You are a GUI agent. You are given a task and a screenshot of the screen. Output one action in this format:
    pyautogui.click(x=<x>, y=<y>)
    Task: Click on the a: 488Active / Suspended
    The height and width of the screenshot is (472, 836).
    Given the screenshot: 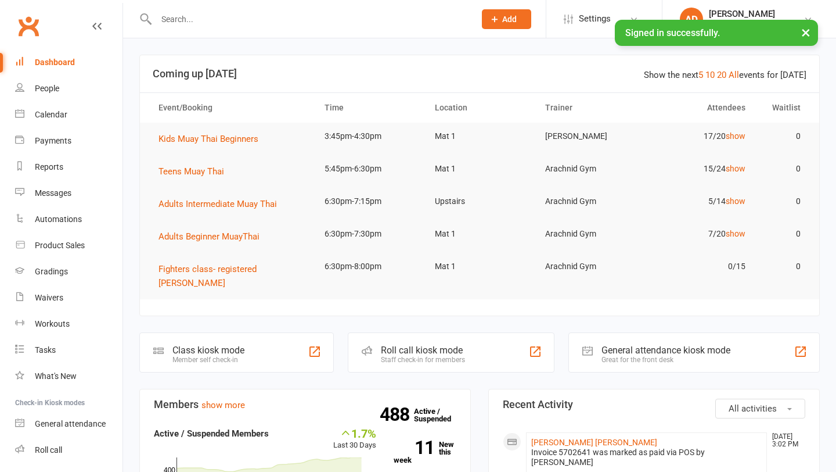 What is the action you would take?
    pyautogui.click(x=440, y=415)
    